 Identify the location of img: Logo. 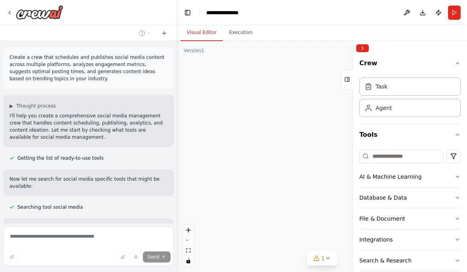
(40, 12).